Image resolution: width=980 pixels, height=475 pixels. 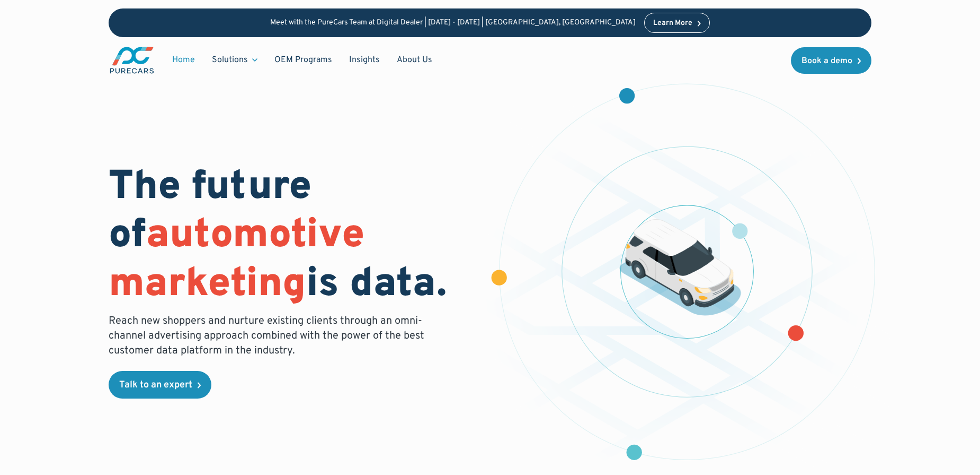 What do you see at coordinates (827, 61) in the screenshot?
I see `div: Book a demo` at bounding box center [827, 61].